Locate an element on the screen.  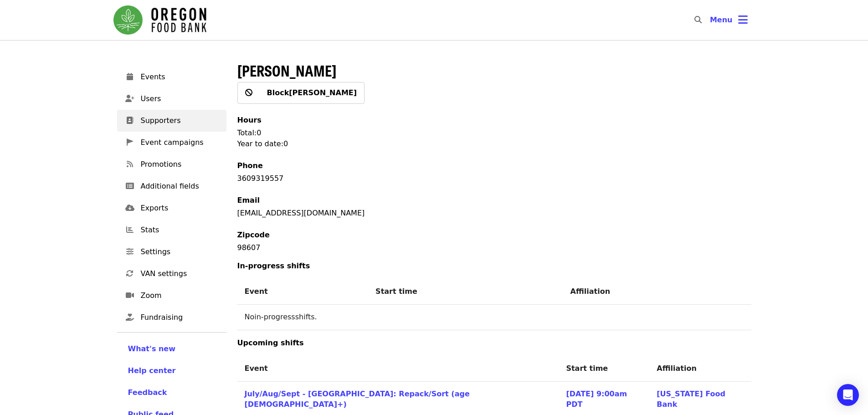
span: Upcoming shifts is located at coordinates (271, 343).